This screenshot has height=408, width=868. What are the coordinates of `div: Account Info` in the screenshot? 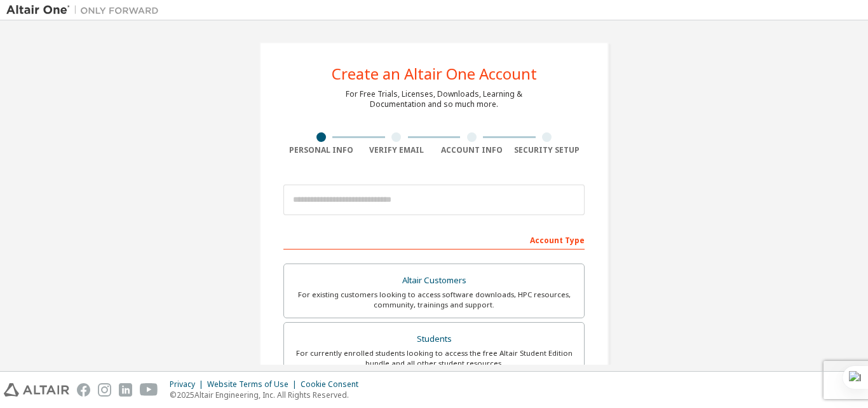 It's located at (471, 150).